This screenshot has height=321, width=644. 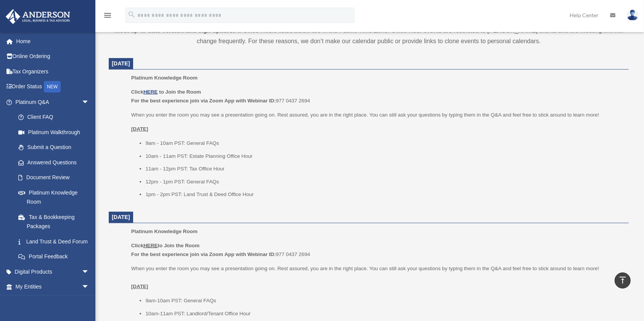 What do you see at coordinates (622, 280) in the screenshot?
I see `i: vertical_align_top` at bounding box center [622, 280].